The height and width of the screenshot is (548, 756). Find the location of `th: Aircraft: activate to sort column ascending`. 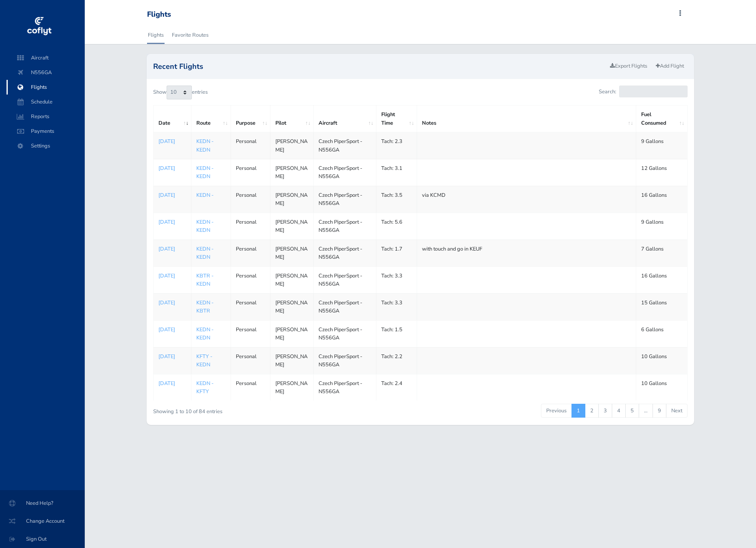

th: Aircraft: activate to sort column ascending is located at coordinates (345, 119).